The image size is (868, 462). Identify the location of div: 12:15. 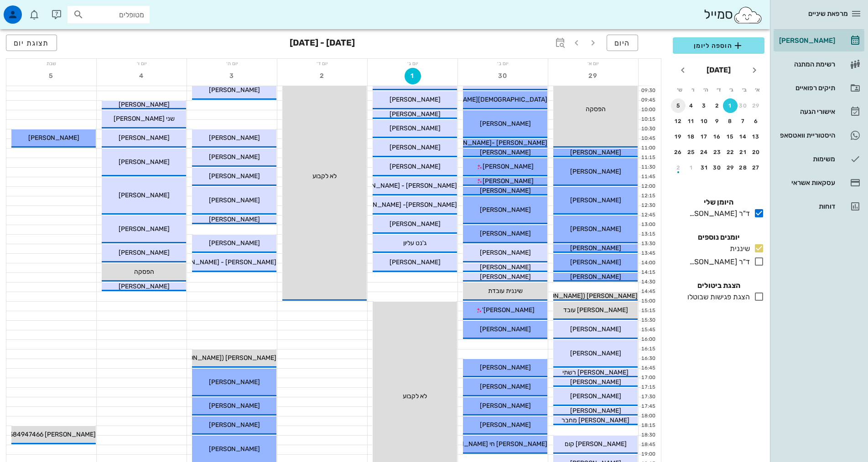
(648, 196).